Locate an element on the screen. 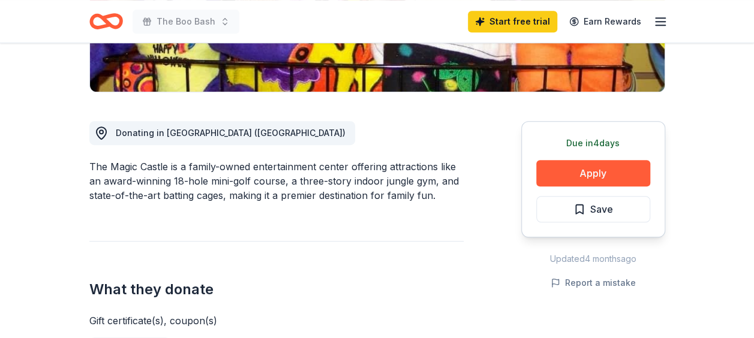 The image size is (754, 338). div: The Magic Castle is a family-owned entertainment center offering attractions like an award-winnin... is located at coordinates (276, 181).